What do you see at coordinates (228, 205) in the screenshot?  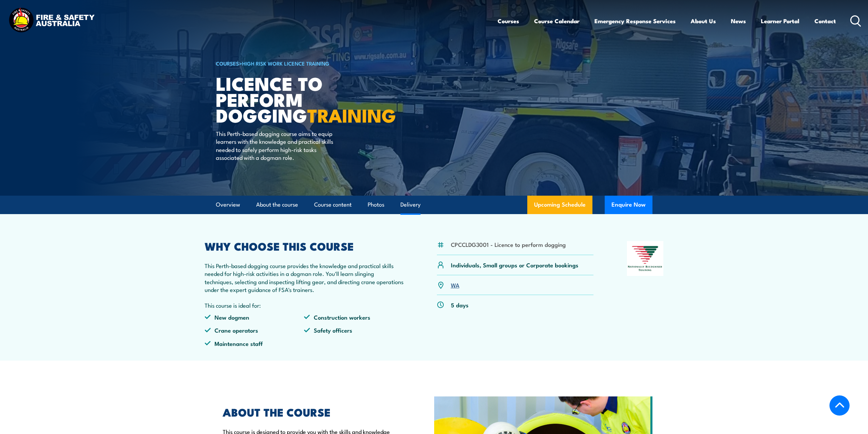 I see `a: Overview` at bounding box center [228, 205].